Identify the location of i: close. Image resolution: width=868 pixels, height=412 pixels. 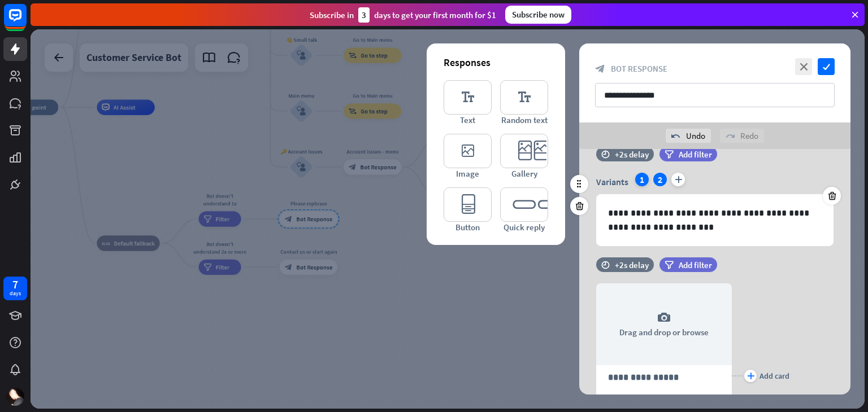
(804, 67).